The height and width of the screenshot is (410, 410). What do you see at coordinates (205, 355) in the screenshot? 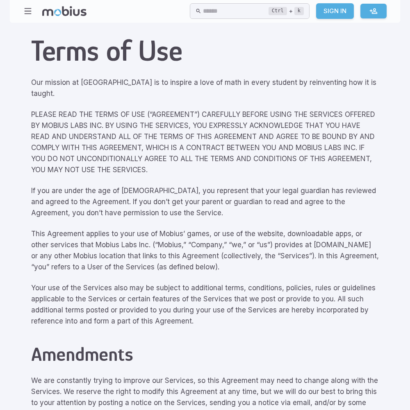
I see `h2: Amendments` at bounding box center [205, 355].